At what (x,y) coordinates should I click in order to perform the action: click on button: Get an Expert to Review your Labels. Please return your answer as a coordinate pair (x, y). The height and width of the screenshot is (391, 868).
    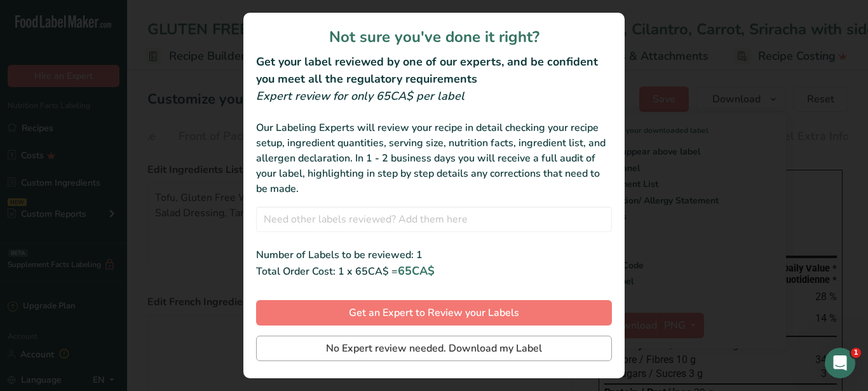
    Looking at the image, I should click on (434, 313).